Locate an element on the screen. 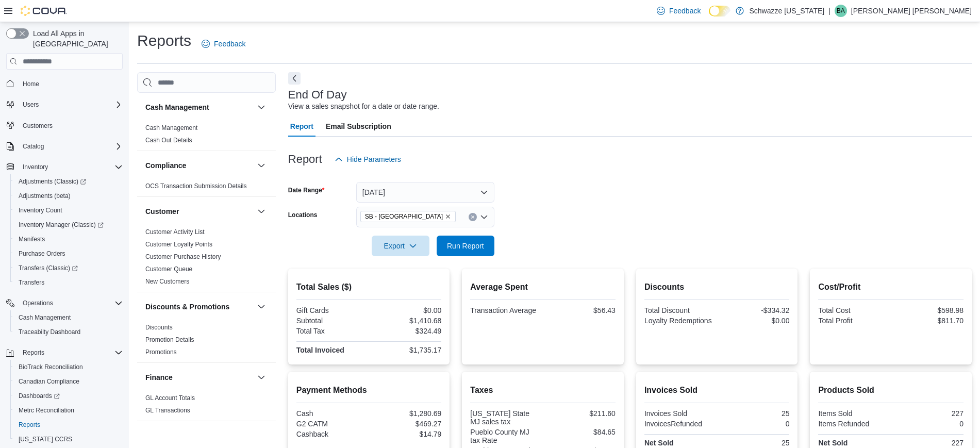 This screenshot has width=980, height=448. span: Email Subscription is located at coordinates (358, 127).